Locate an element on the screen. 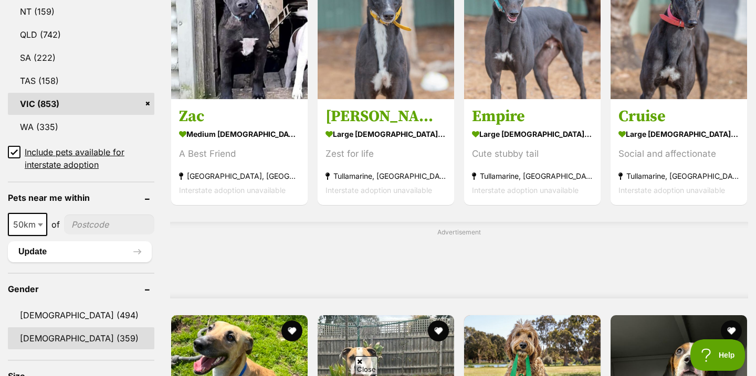  a: WA (335) is located at coordinates (81, 127).